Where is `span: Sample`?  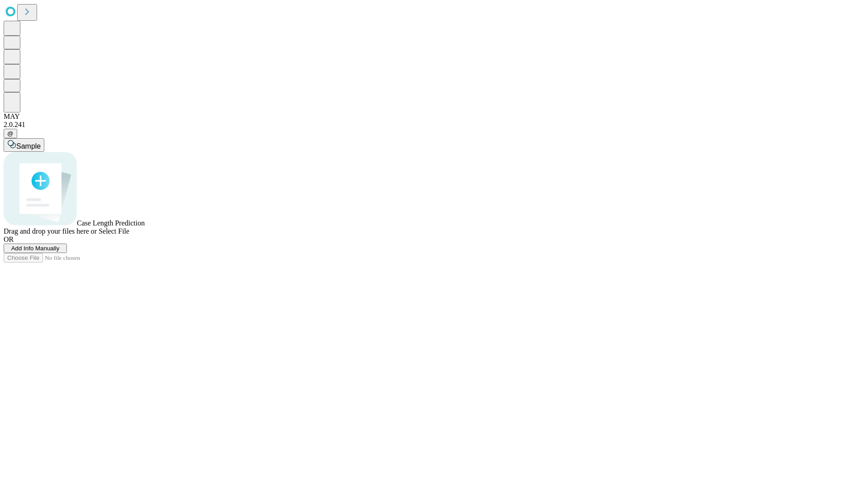 span: Sample is located at coordinates (29, 146).